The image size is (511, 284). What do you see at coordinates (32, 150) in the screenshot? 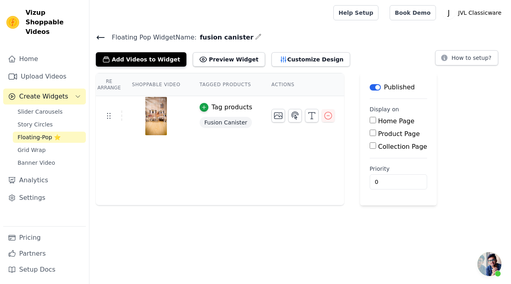
I see `span: Grid Wrap` at bounding box center [32, 150].